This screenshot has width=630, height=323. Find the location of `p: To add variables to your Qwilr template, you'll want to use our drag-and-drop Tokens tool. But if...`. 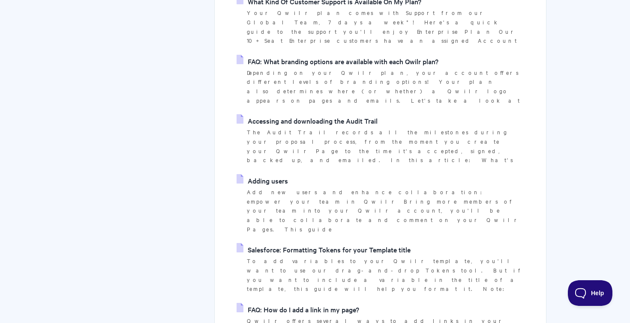

p: To add variables to your Qwilr template, you'll want to use our drag-and-drop Tokens tool. But if... is located at coordinates (386, 275).